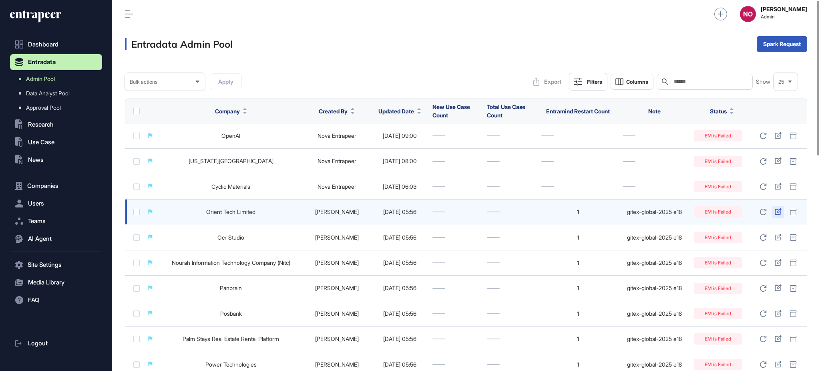 This screenshot has height=371, width=820. I want to click on span: Users, so click(36, 203).